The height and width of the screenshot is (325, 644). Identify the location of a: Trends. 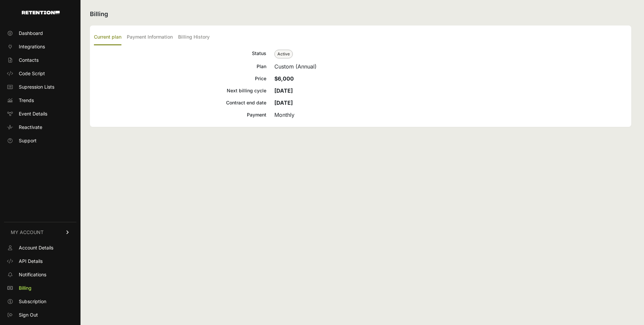
(40, 101).